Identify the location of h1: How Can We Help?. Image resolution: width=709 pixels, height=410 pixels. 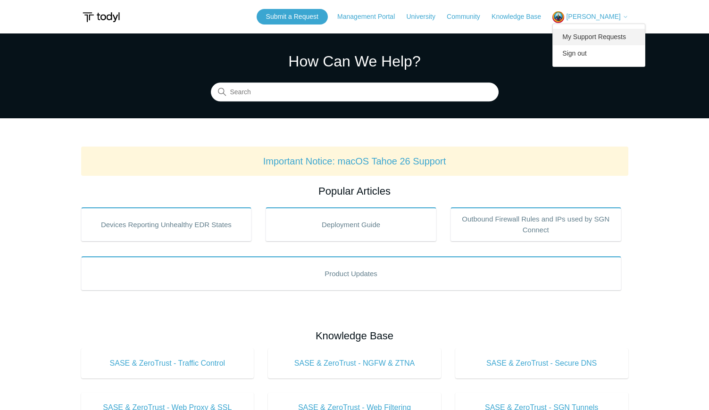
(354, 61).